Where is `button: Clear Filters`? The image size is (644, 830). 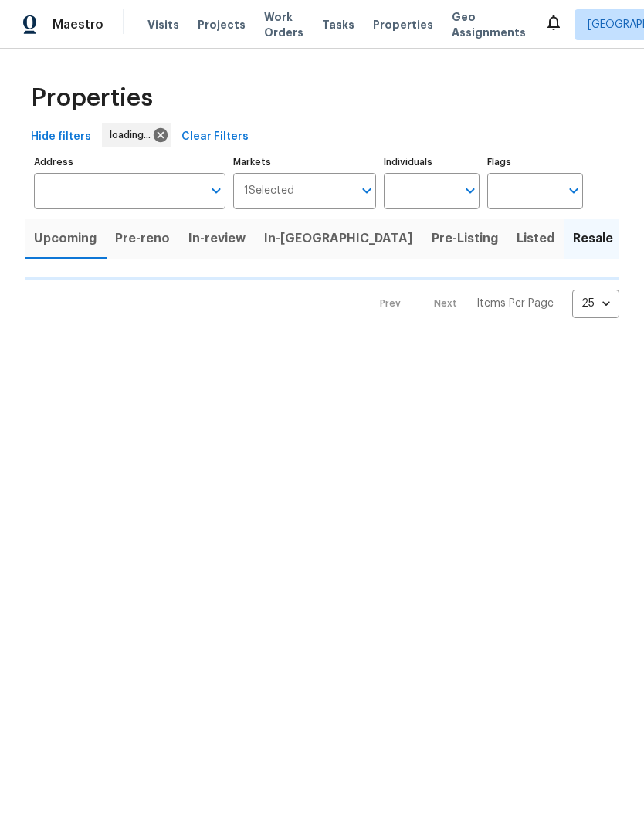
button: Clear Filters is located at coordinates (215, 137).